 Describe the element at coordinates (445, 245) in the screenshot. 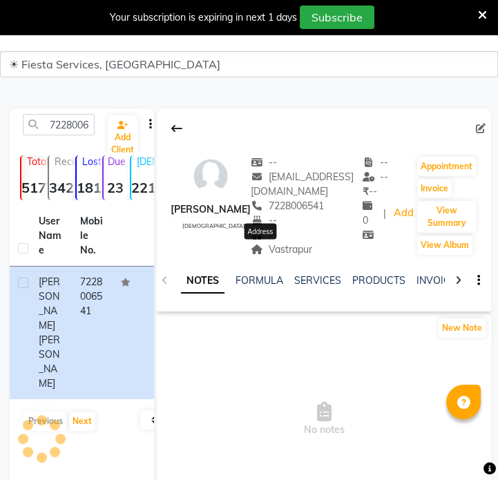

I see `button: View Album` at that location.